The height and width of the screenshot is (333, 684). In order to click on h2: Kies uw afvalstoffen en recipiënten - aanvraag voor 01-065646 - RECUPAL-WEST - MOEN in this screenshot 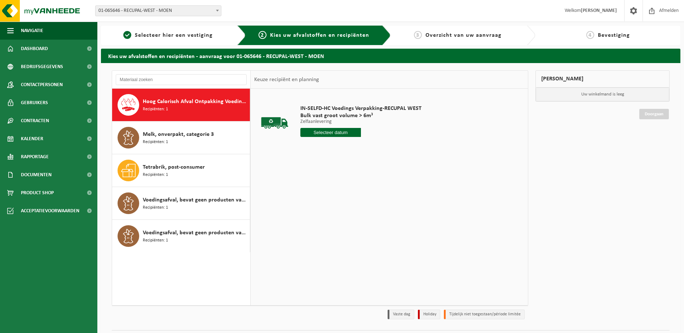, I will do `click(391, 56)`.